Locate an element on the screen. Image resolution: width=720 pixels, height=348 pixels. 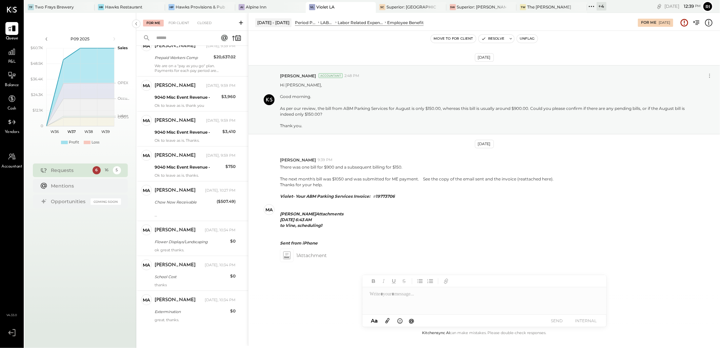
button: Add URL is located at coordinates (446, 281).